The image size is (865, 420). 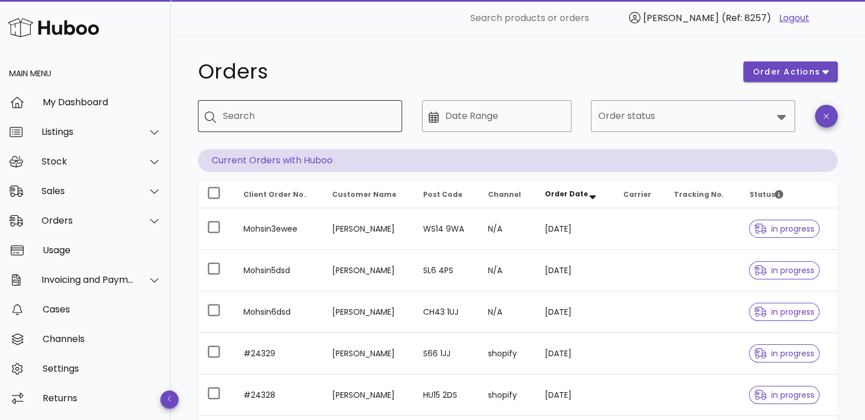 What do you see at coordinates (88, 131) in the screenshot?
I see `div: Listings` at bounding box center [88, 131].